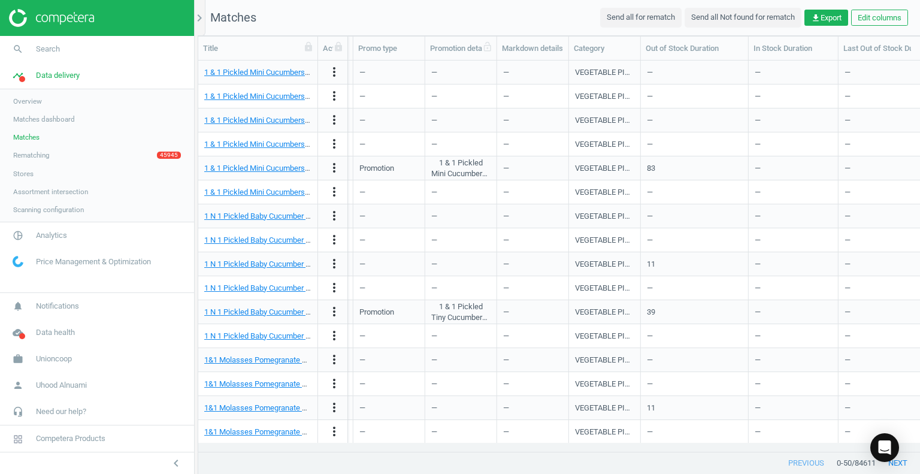  Describe the element at coordinates (815, 18) in the screenshot. I see `i: get_app` at that location.